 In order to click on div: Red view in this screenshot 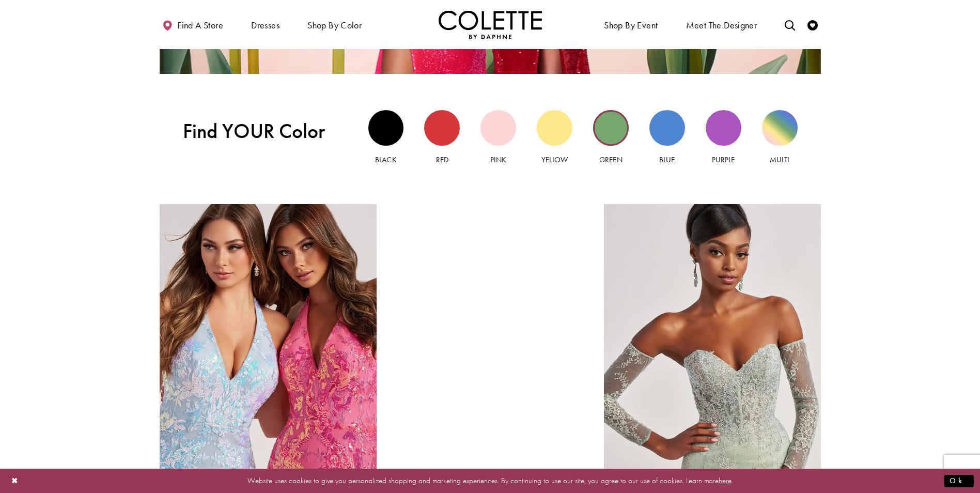, I will do `click(442, 128)`.